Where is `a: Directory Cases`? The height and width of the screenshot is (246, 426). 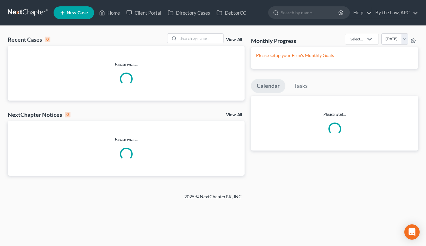 a: Directory Cases is located at coordinates (189, 13).